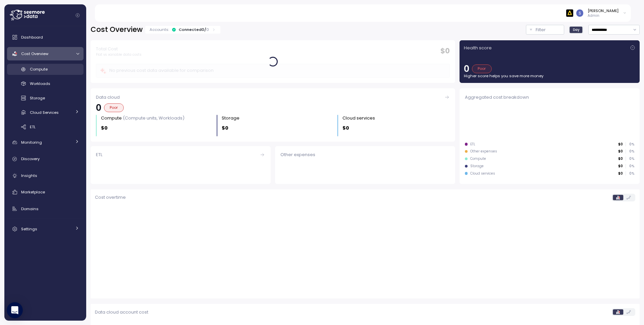  What do you see at coordinates (194, 30) in the screenshot?
I see `div: Connected 0 /` at bounding box center [194, 30].